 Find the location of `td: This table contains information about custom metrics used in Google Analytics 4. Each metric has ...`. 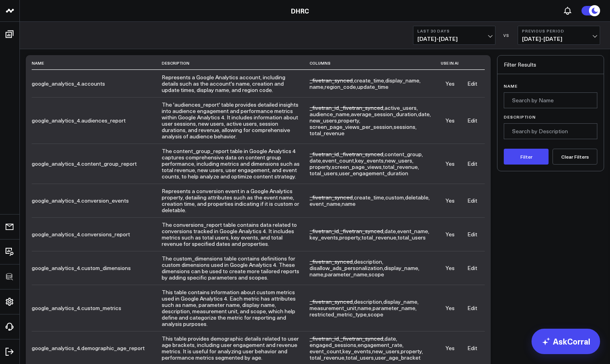

td: This table contains information about custom metrics used in Google Analytics 4. Each metric has ... is located at coordinates (235, 308).